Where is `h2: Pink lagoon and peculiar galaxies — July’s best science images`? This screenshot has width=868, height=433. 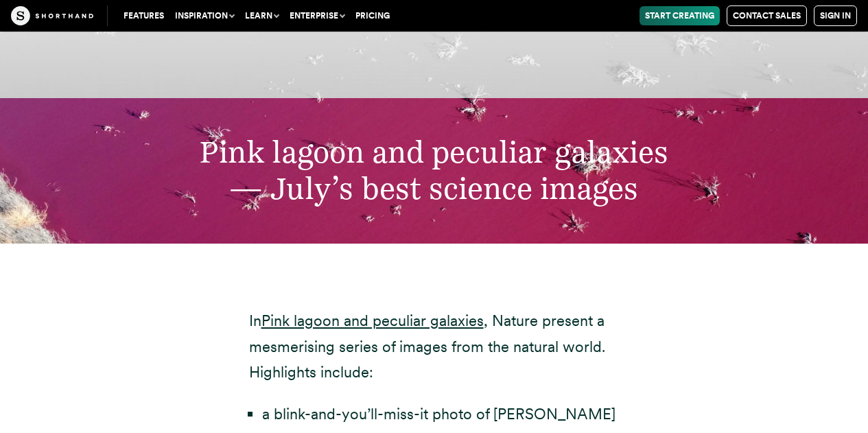 h2: Pink lagoon and peculiar galaxies — July’s best science images is located at coordinates (434, 171).